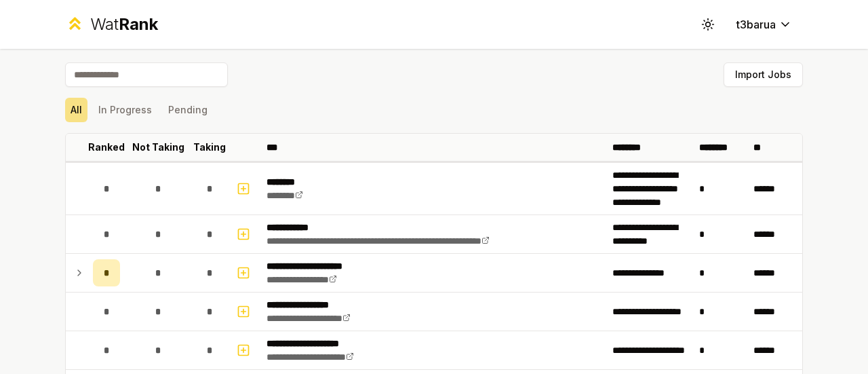 This screenshot has width=868, height=374. What do you see at coordinates (209, 147) in the screenshot?
I see `p: Taking` at bounding box center [209, 147].